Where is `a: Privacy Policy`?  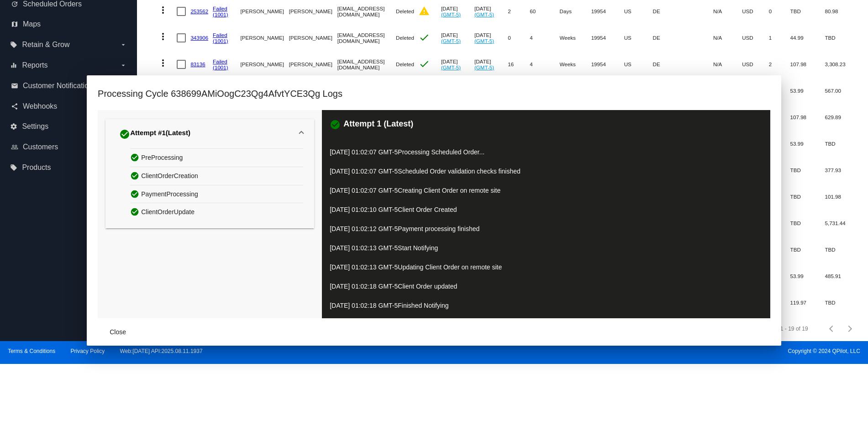 a: Privacy Policy is located at coordinates (87, 352).